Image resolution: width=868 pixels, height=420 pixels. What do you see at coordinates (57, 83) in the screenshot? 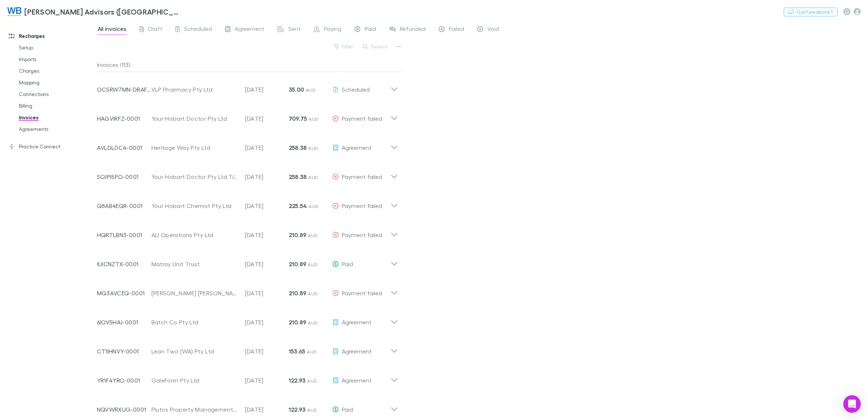
I see `a: Mapping` at bounding box center [57, 83].